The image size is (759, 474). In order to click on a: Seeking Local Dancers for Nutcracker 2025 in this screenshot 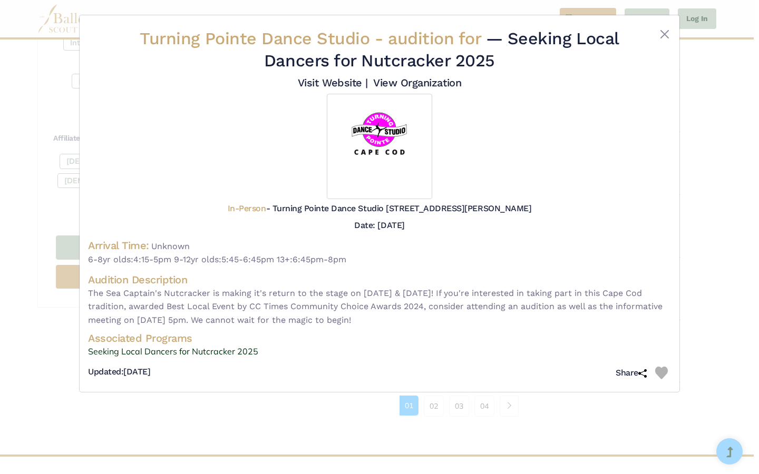, I will do `click(379, 352)`.